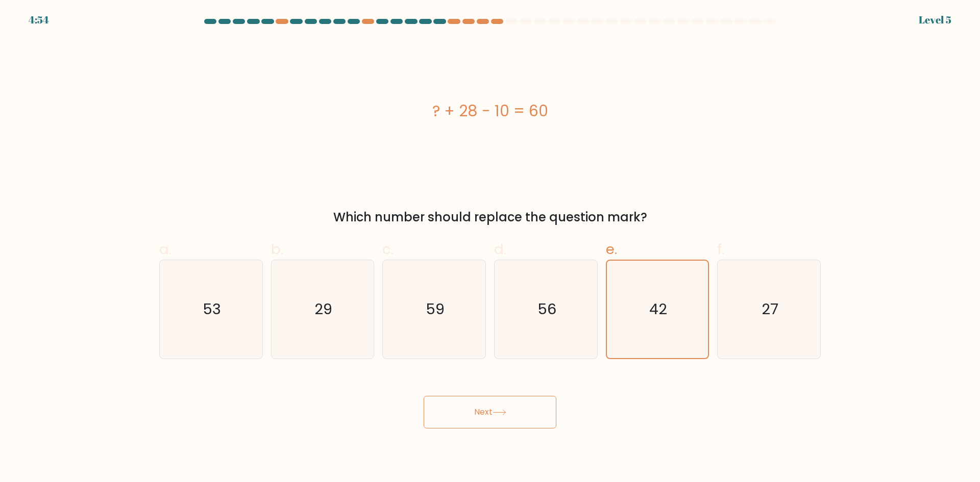 This screenshot has height=482, width=980. I want to click on text: 27, so click(770, 310).